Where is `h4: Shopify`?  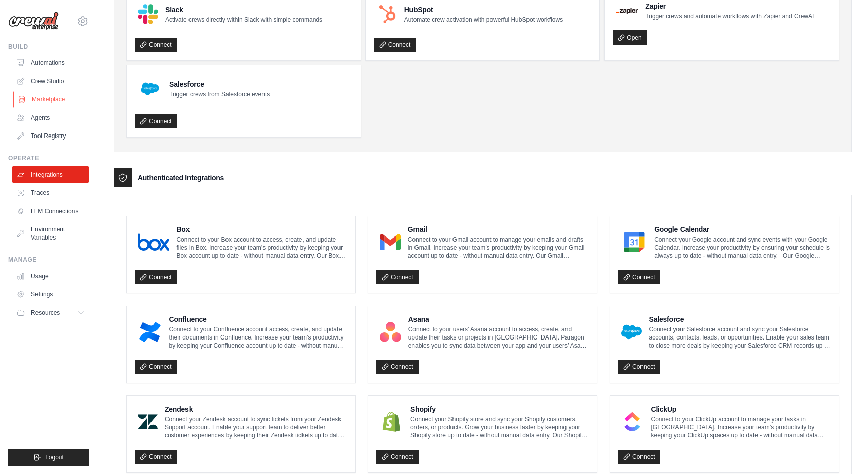
h4: Shopify is located at coordinates (500, 409).